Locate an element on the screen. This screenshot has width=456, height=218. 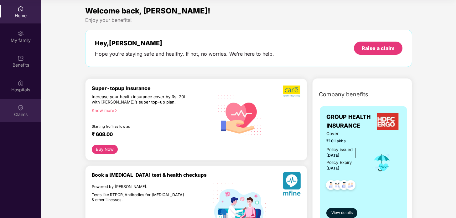
img: icon is located at coordinates (382, 163).